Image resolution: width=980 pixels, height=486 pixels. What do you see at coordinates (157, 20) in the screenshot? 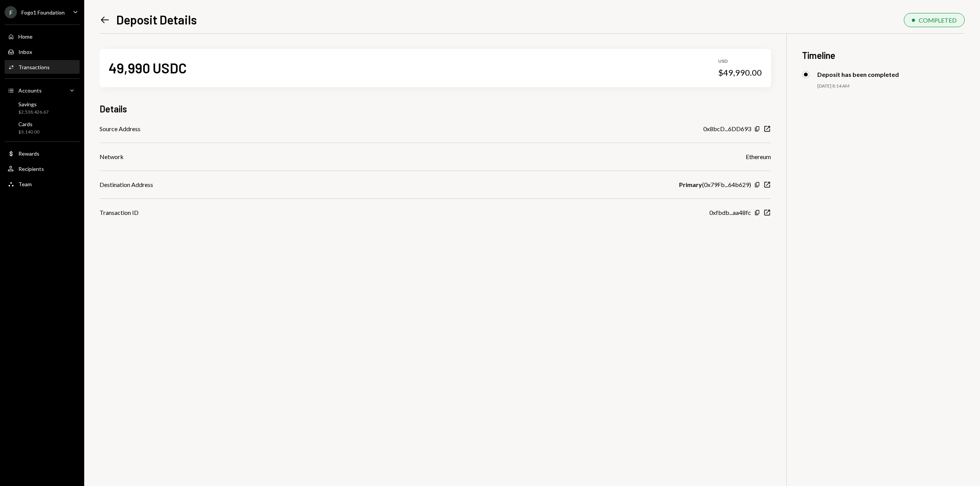
I see `h1: Deposit Details` at bounding box center [157, 20].